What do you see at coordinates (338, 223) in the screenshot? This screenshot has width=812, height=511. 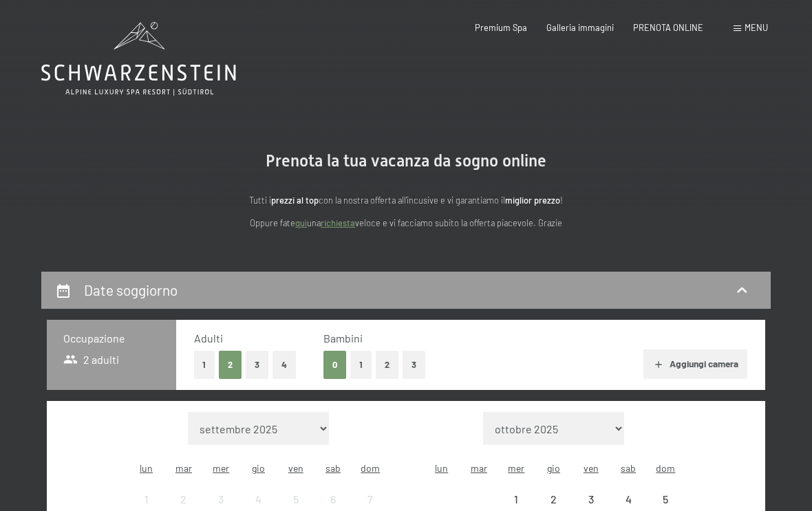 I see `a: richiesta` at bounding box center [338, 223].